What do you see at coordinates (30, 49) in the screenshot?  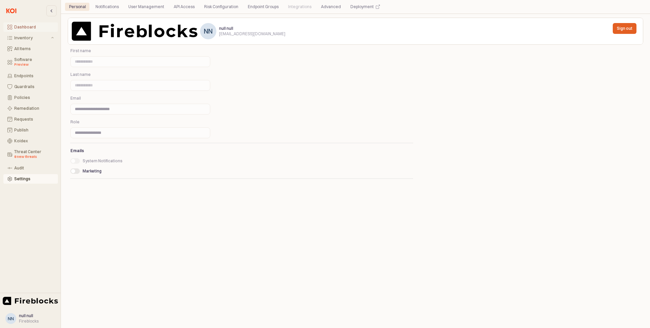 I see `button: All Items` at bounding box center [30, 49].